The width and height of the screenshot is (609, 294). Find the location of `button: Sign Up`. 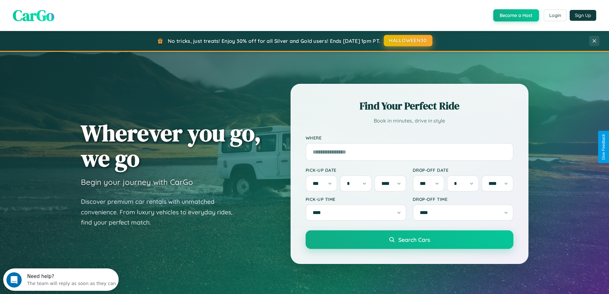

button: Sign Up is located at coordinates (583, 15).